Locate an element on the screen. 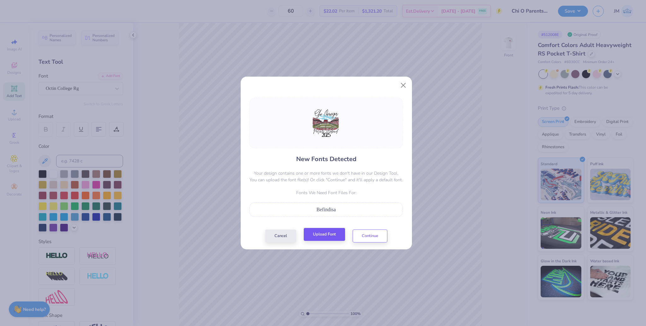  button: Upload Font is located at coordinates (324, 234).